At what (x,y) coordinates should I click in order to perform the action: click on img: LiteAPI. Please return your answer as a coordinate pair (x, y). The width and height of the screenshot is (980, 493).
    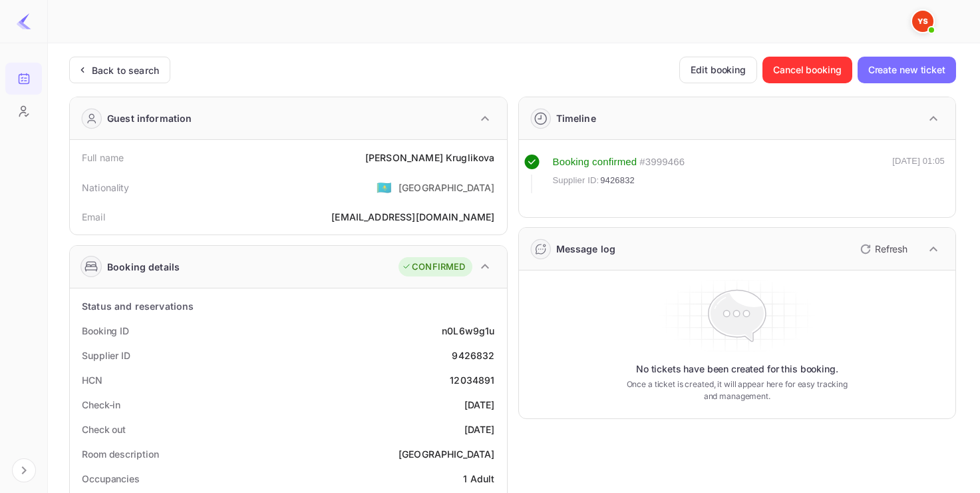
    Looking at the image, I should click on (24, 22).